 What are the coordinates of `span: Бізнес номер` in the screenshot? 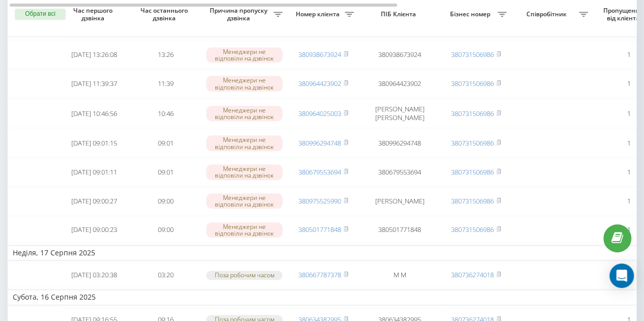 It's located at (471, 15).